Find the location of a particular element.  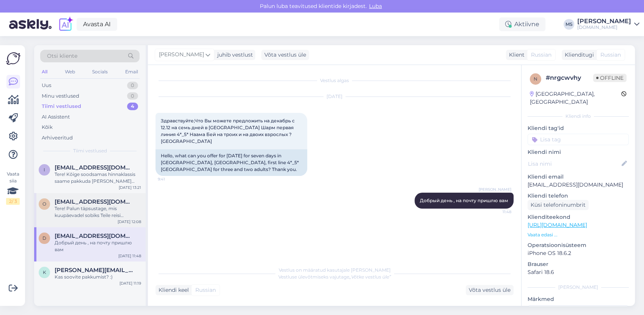

span: d is located at coordinates (44, 238).